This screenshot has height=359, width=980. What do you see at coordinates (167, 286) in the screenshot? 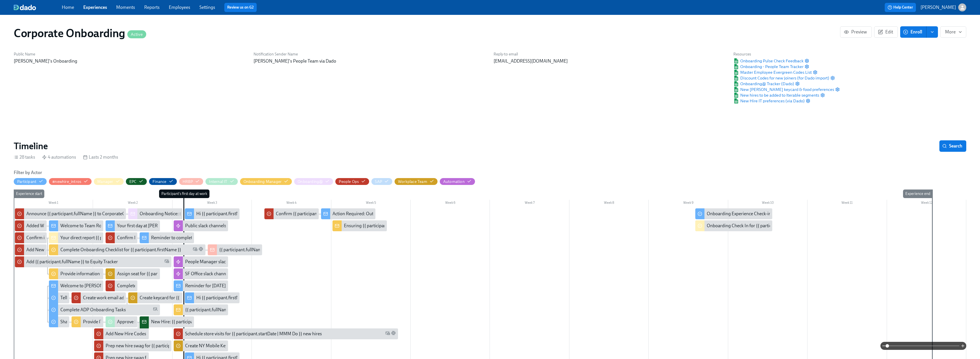
I see `div: Complete ADP Profile for {{ participant.fullName }}` at bounding box center [167, 286].